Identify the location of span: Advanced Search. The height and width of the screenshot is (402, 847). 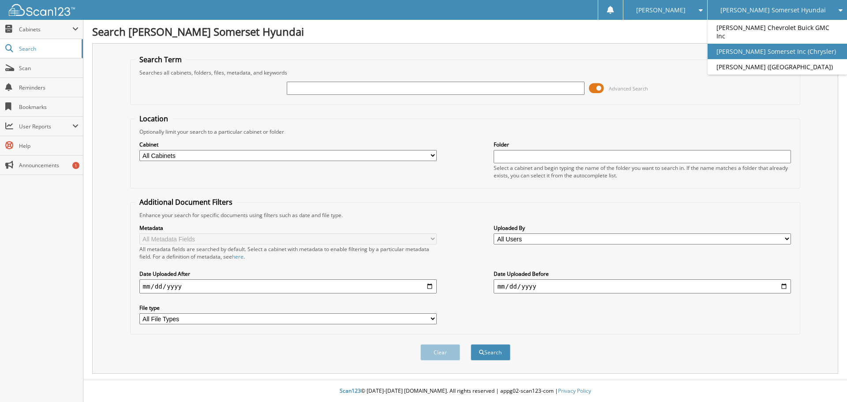
(628, 88).